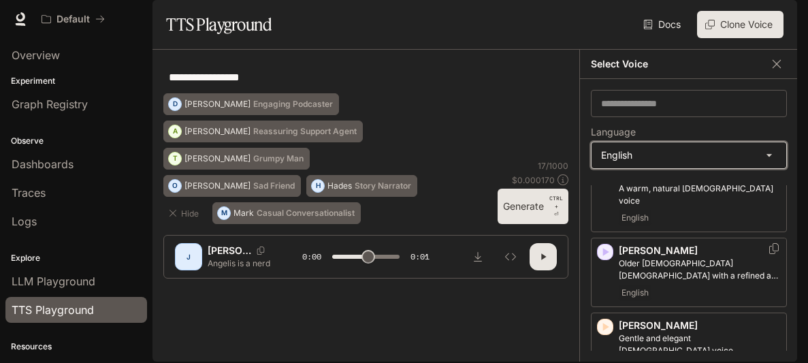 Image resolution: width=808 pixels, height=363 pixels. Describe the element at coordinates (189, 257) in the screenshot. I see `div: J` at that location.